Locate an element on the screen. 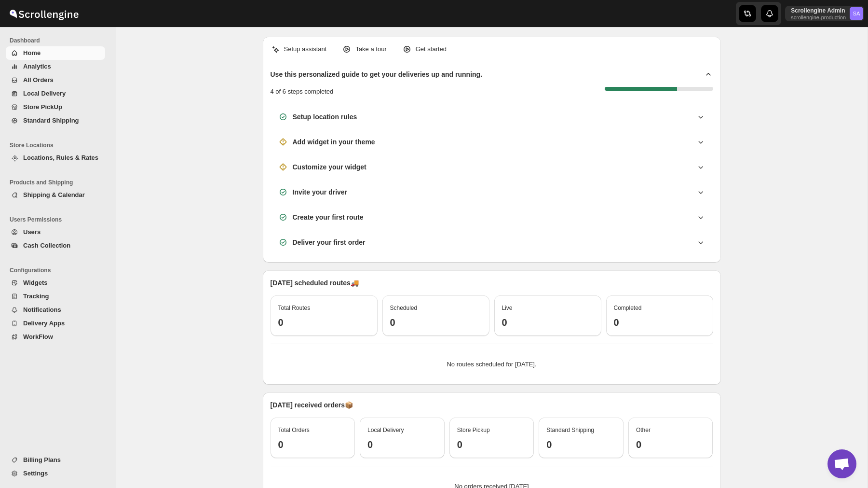 The height and width of the screenshot is (488, 868). p: Scrollengine Admin is located at coordinates (818, 11).